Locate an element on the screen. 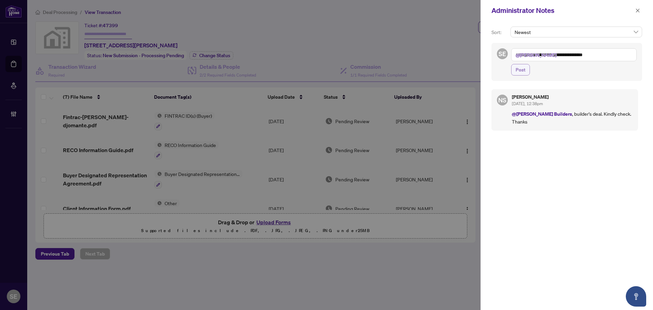  span: close is located at coordinates (638, 11).